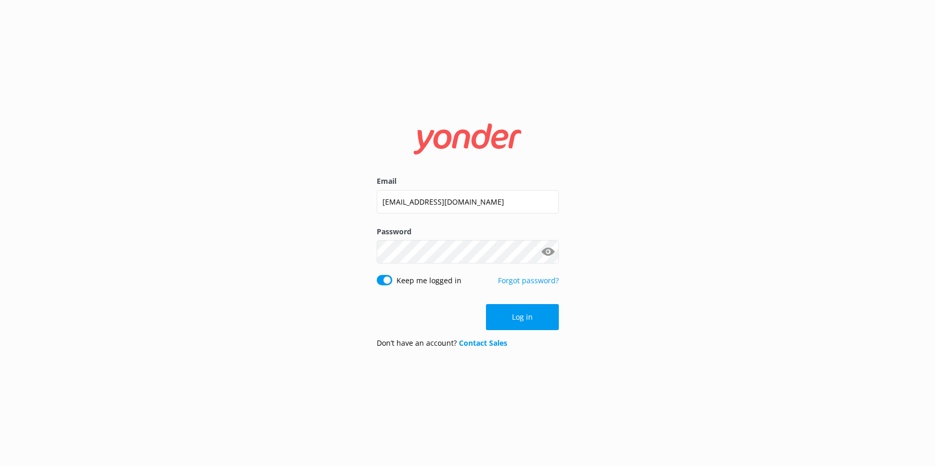 The width and height of the screenshot is (935, 466). Describe the element at coordinates (483, 342) in the screenshot. I see `a: Contact Sales` at that location.